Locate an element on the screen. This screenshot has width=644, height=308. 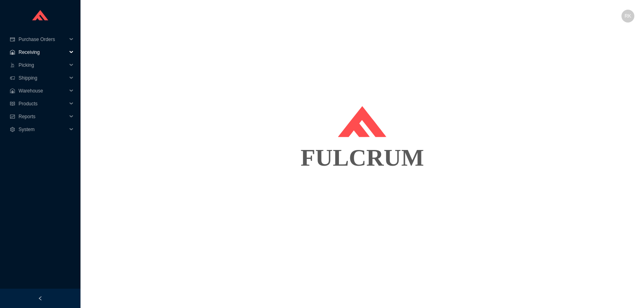
span: Shipping is located at coordinates (43, 78).